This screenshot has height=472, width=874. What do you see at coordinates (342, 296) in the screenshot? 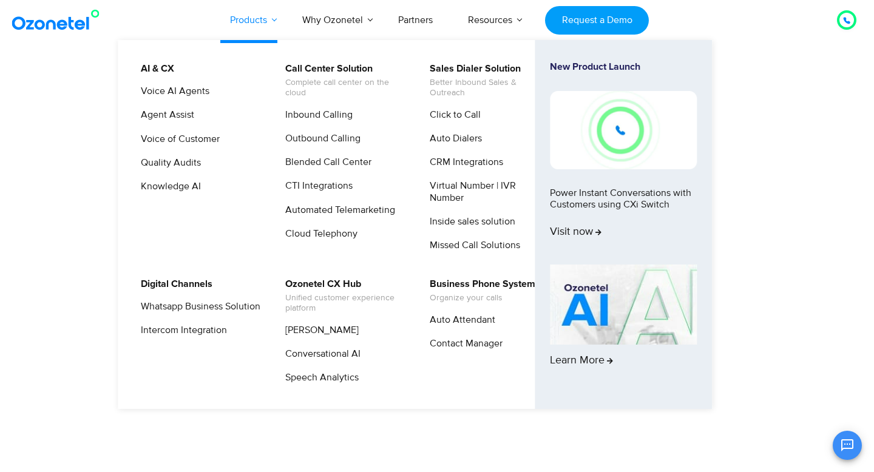
I see `a: Ozonetel CX HubUnified customer experience platform` at bounding box center [342, 296].